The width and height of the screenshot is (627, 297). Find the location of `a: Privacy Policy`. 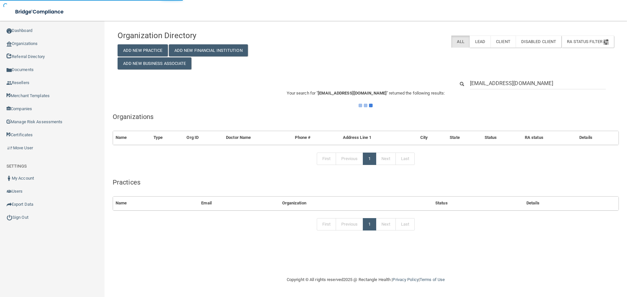

a: Privacy Policy is located at coordinates (405, 280).